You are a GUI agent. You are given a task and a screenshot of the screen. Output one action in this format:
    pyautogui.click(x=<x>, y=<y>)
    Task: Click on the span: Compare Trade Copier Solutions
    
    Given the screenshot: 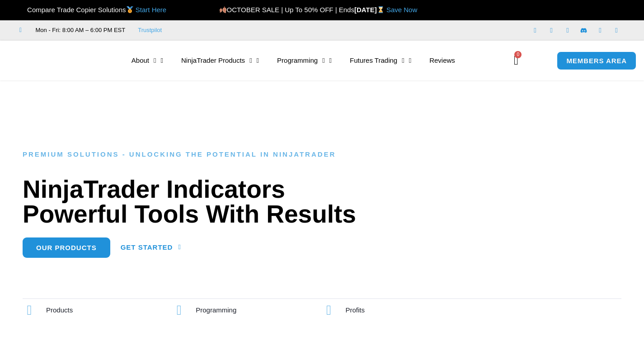 What is the action you would take?
    pyautogui.click(x=93, y=9)
    